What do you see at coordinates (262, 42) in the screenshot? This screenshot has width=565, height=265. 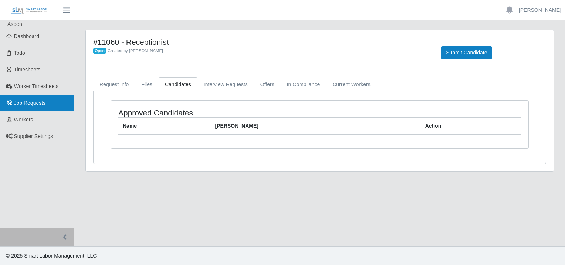 I see `h4: #11060 - Receptionist` at bounding box center [262, 42].